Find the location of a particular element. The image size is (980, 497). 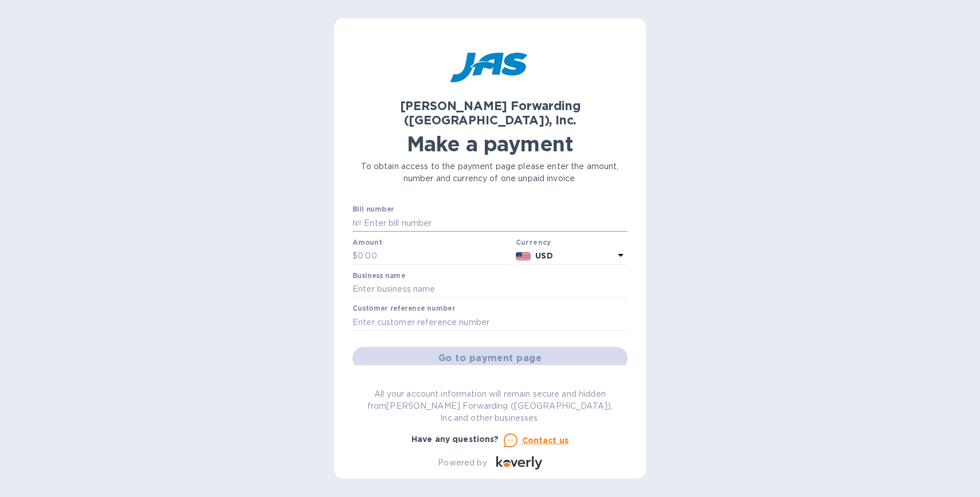

p: № is located at coordinates (357, 223).